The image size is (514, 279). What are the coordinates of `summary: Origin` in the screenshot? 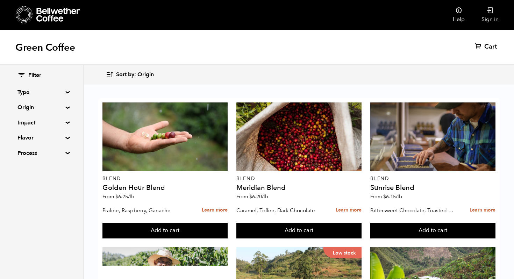 It's located at (42, 107).